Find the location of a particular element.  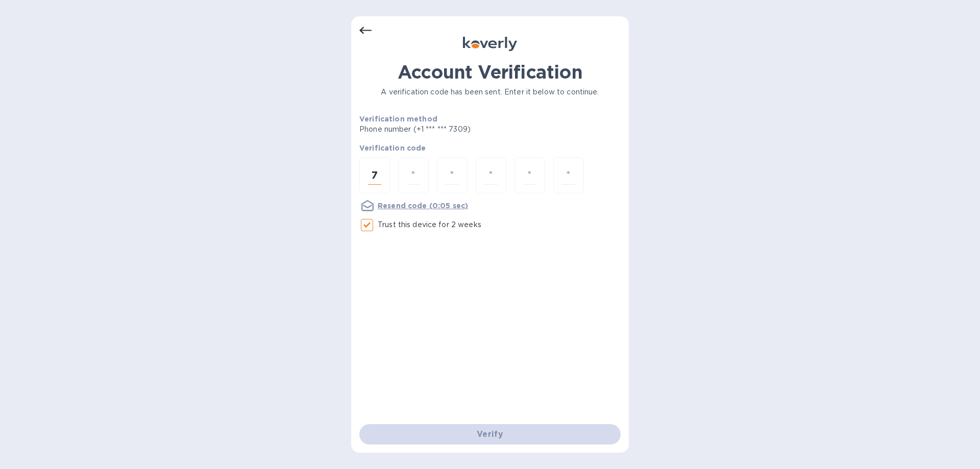

b: Verification method is located at coordinates (398, 119).